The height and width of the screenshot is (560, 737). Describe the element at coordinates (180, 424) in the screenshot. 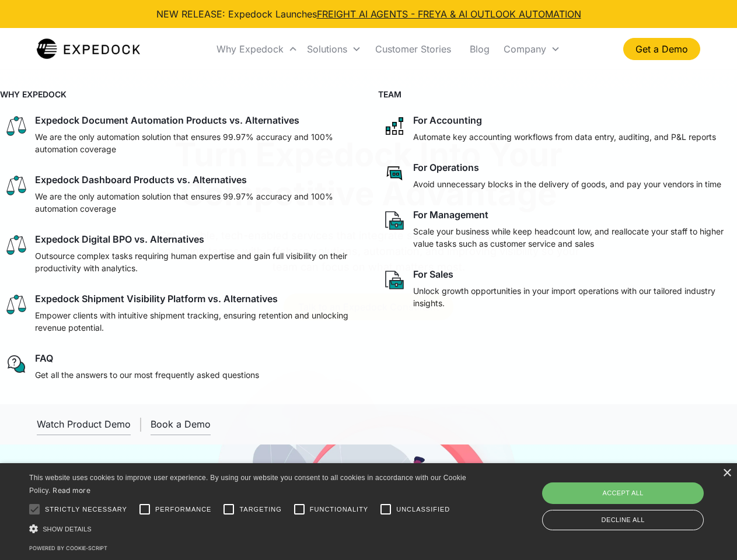

I see `a: Book a Demo` at that location.